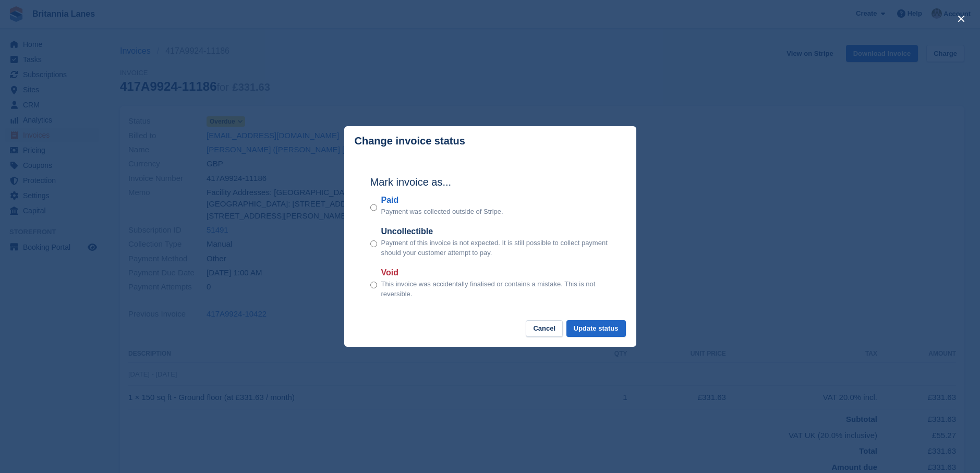 The image size is (980, 473). I want to click on button: Update status, so click(596, 328).